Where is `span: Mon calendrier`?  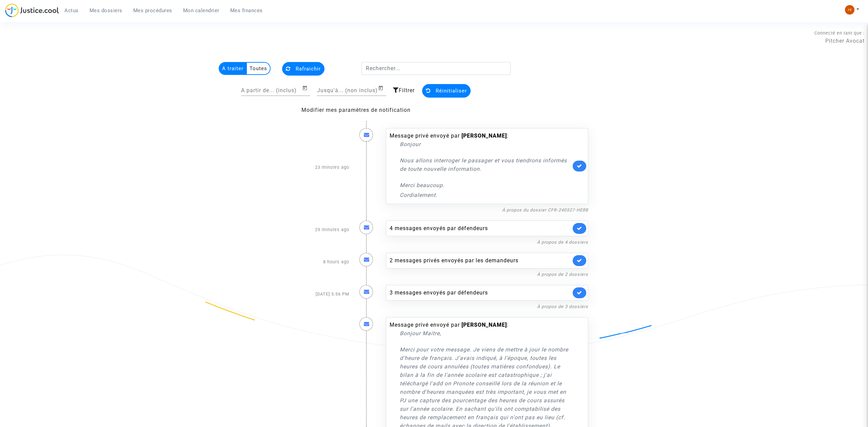
span: Mon calendrier is located at coordinates (201, 11).